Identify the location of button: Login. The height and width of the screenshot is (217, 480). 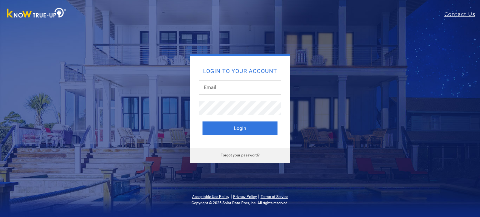
(240, 128).